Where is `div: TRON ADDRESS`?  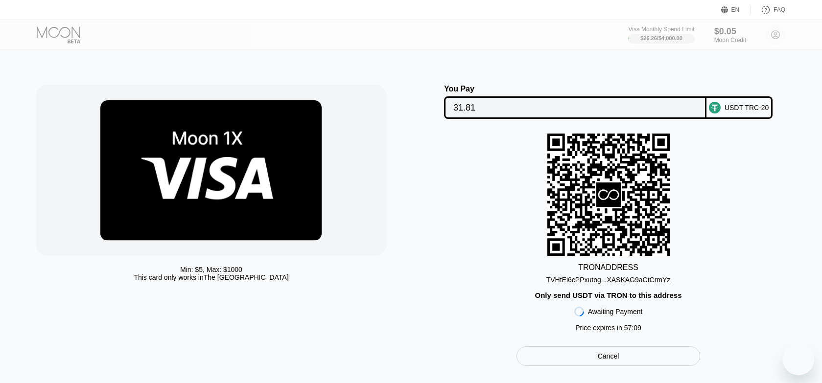
div: TRON ADDRESS is located at coordinates (608, 268).